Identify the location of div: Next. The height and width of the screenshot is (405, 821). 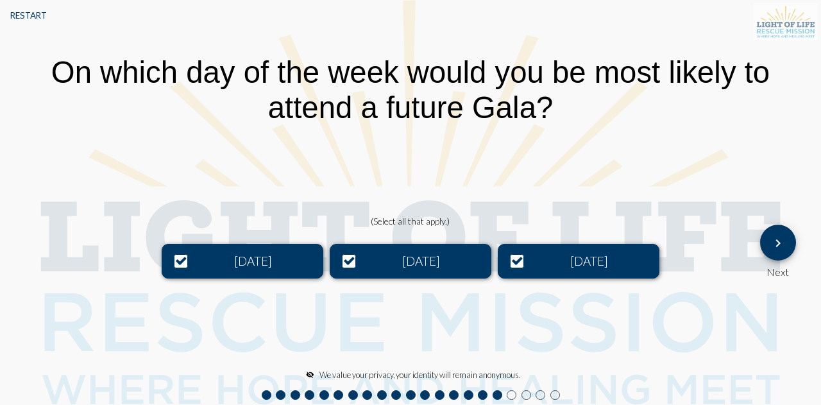
(778, 269).